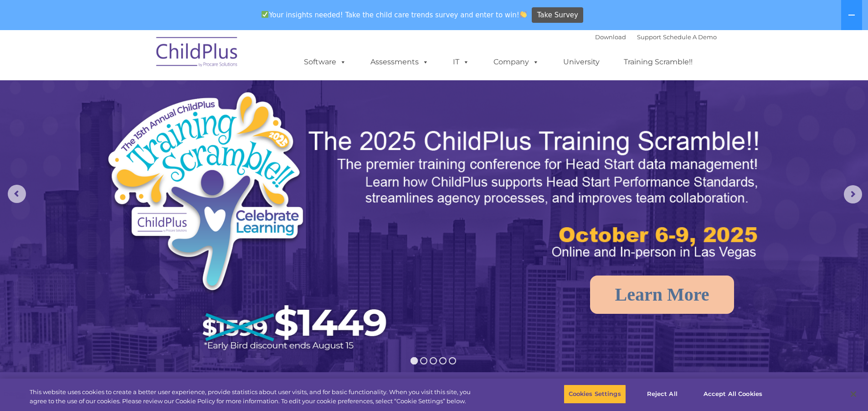 The width and height of the screenshot is (868, 411). What do you see at coordinates (197, 53) in the screenshot?
I see `img: ChildPlus by Procare Solutions` at bounding box center [197, 53].